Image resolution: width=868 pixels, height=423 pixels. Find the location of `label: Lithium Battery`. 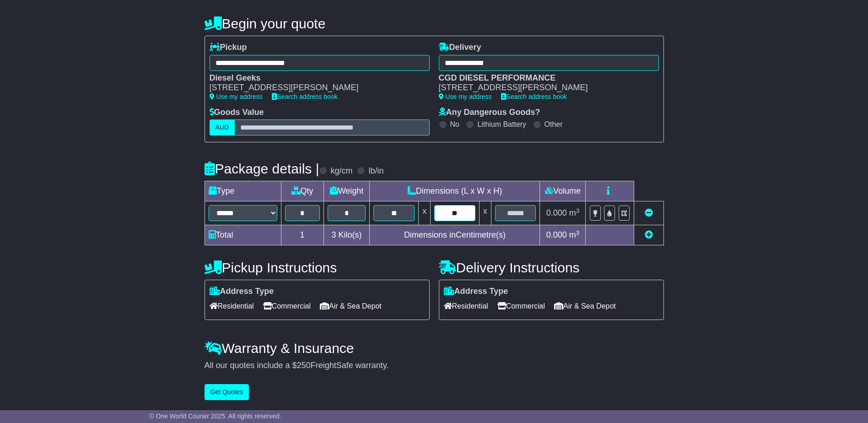

label: Lithium Battery is located at coordinates (501, 124).